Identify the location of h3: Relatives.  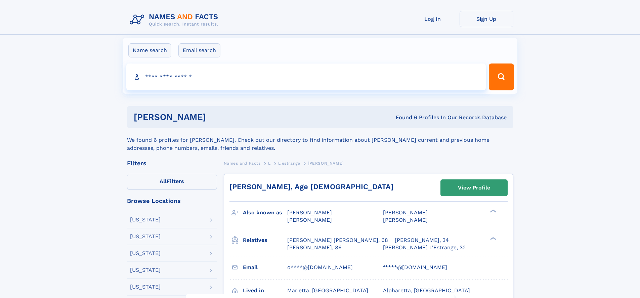
(265, 240).